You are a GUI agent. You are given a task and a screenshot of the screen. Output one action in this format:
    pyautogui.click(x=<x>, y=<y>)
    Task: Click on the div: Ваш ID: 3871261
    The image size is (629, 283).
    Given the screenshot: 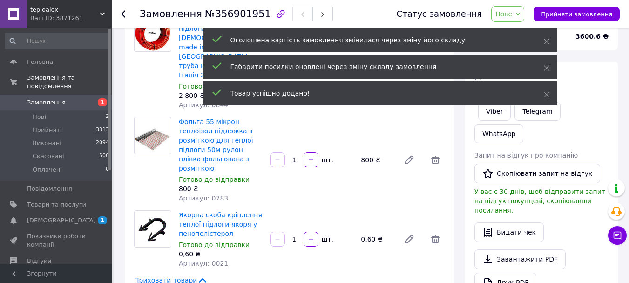 What is the action you would take?
    pyautogui.click(x=71, y=18)
    